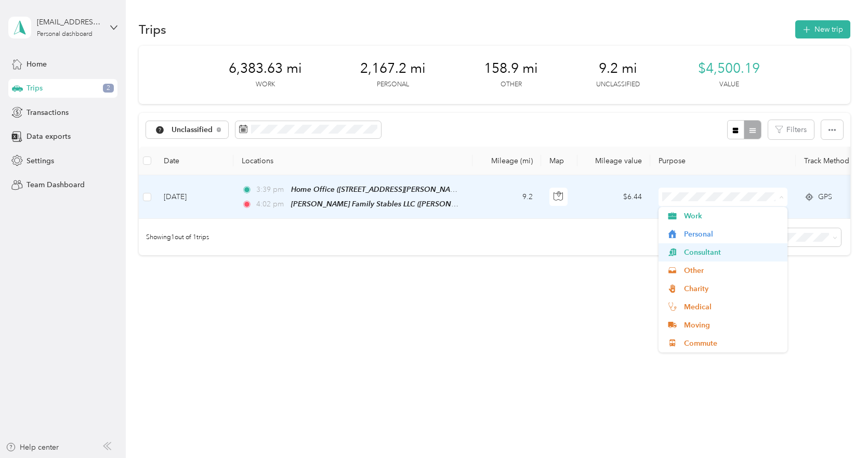 The height and width of the screenshot is (458, 868). I want to click on td: 9.2, so click(507, 197).